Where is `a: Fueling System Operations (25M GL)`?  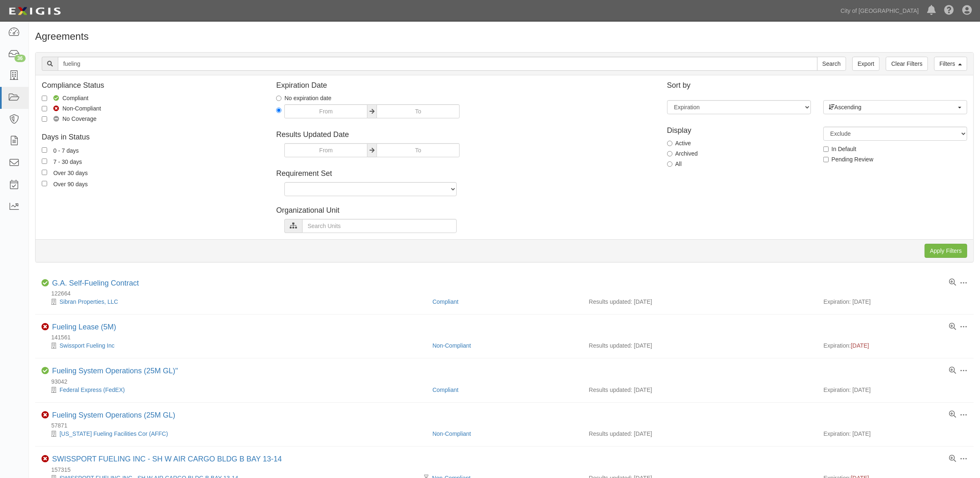 a: Fueling System Operations (25M GL) is located at coordinates (114, 415).